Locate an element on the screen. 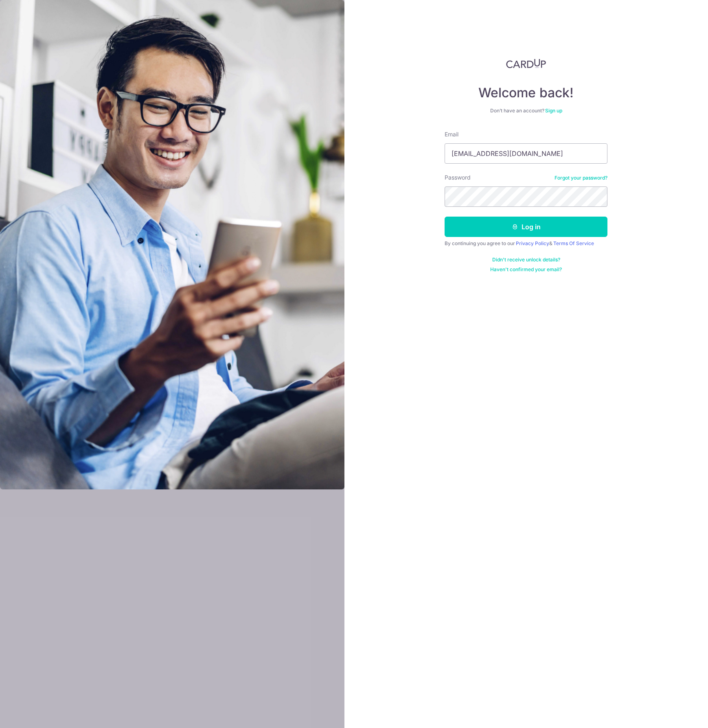 The width and height of the screenshot is (708, 728). h4: Welcome back! is located at coordinates (527, 93).